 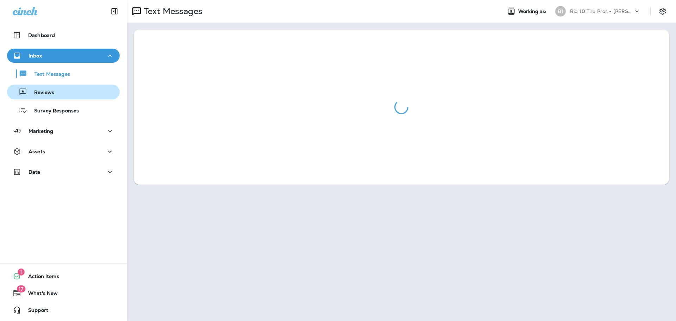 I want to click on p: Dashboard, so click(x=42, y=35).